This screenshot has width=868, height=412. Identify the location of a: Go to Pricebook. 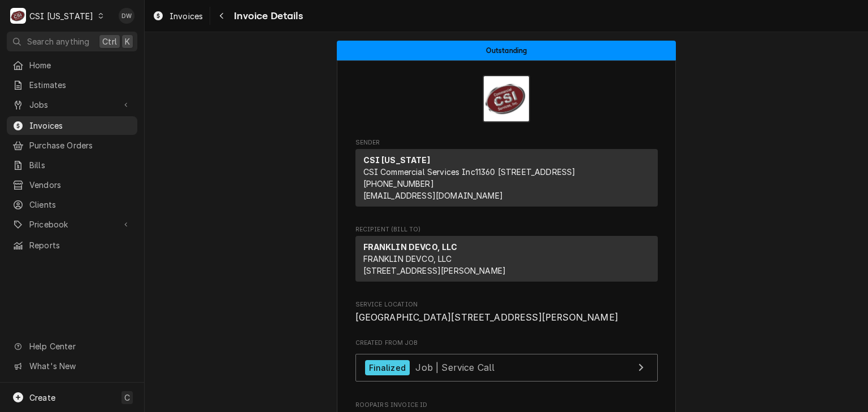
(72, 224).